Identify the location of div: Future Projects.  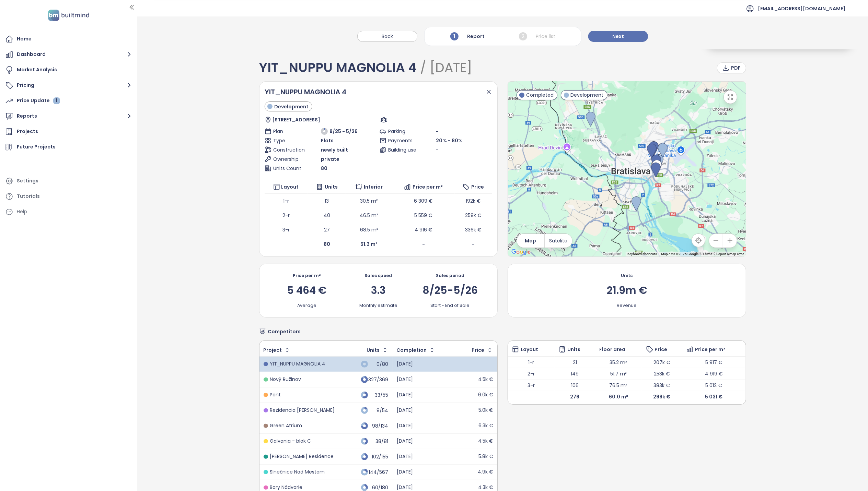
(36, 146).